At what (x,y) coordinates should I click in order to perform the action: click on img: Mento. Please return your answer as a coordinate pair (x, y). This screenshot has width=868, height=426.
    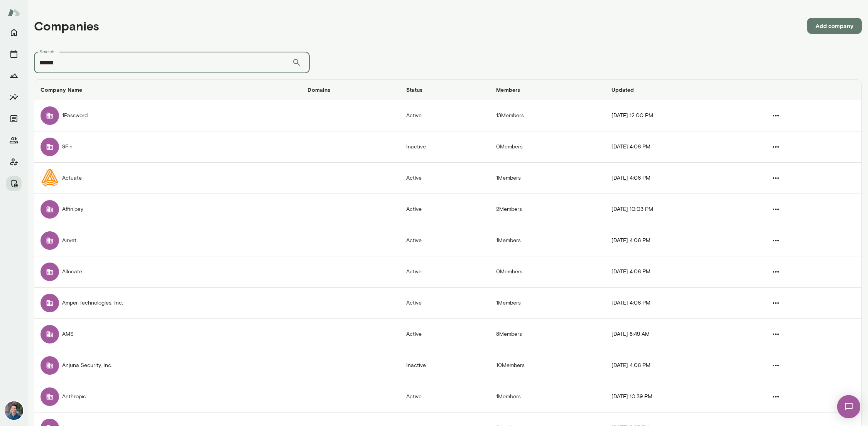
    Looking at the image, I should click on (14, 12).